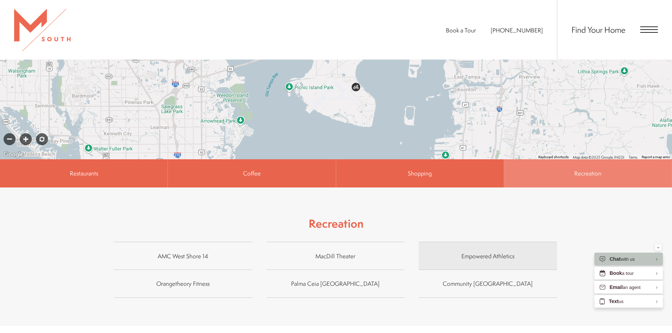 This screenshot has width=672, height=333. Describe the element at coordinates (183, 284) in the screenshot. I see `button: Orangetheory Fitness` at that location.